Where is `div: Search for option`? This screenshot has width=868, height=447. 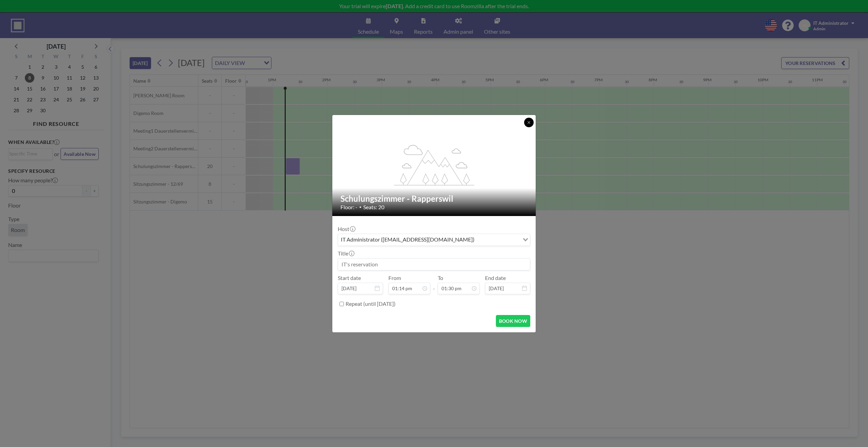 div: Search for option is located at coordinates (434, 240).